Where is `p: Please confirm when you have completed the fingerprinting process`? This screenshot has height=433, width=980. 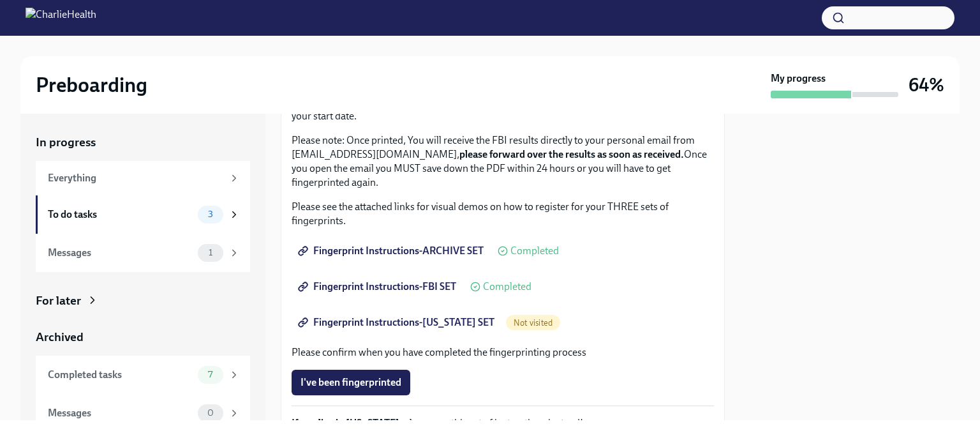
p: Please confirm when you have completed the fingerprinting process is located at coordinates (503, 352).